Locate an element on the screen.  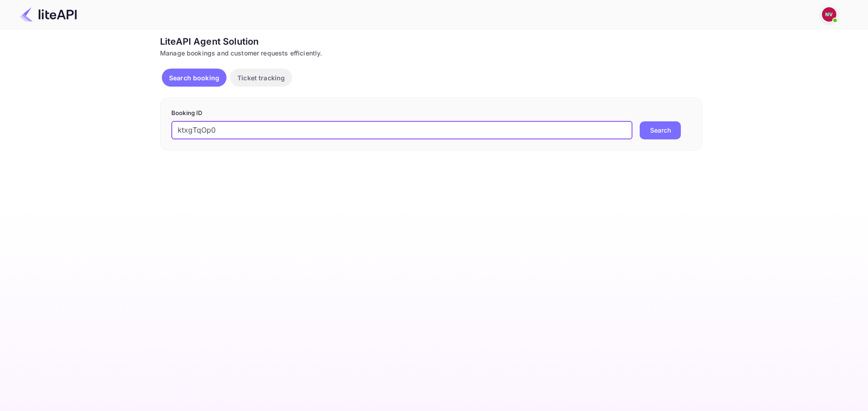
img: Nicholas Valbusa is located at coordinates (829, 15).